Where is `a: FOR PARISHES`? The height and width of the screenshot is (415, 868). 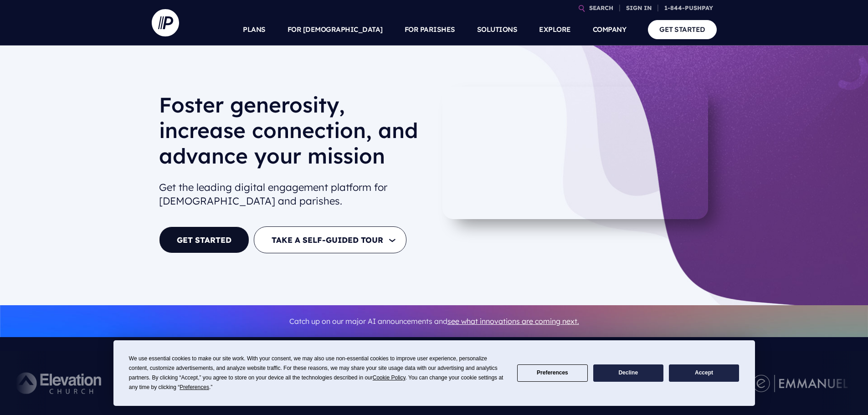
a: FOR PARISHES is located at coordinates (430, 30).